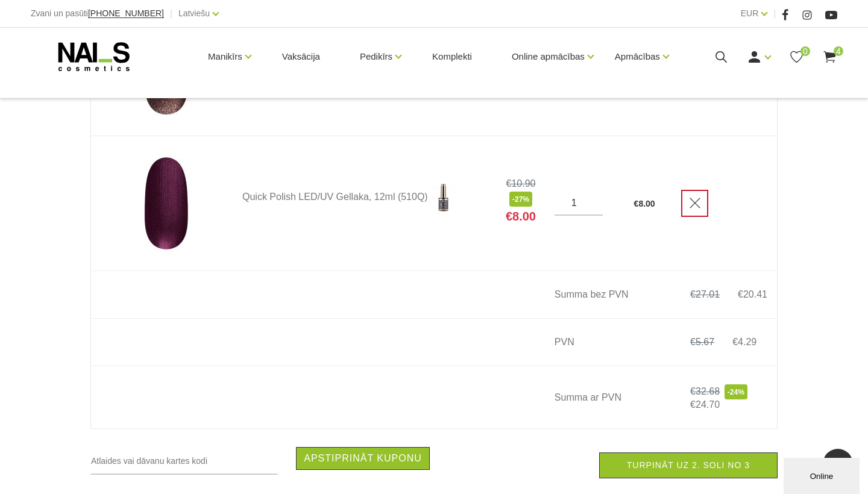 This screenshot has height=494, width=868. I want to click on span: 24.70, so click(708, 404).